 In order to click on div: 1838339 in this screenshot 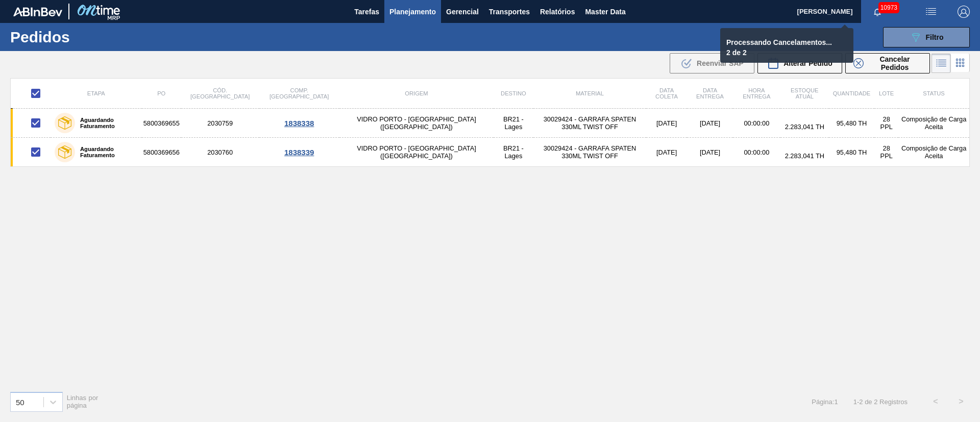, I will do `click(299, 152)`.